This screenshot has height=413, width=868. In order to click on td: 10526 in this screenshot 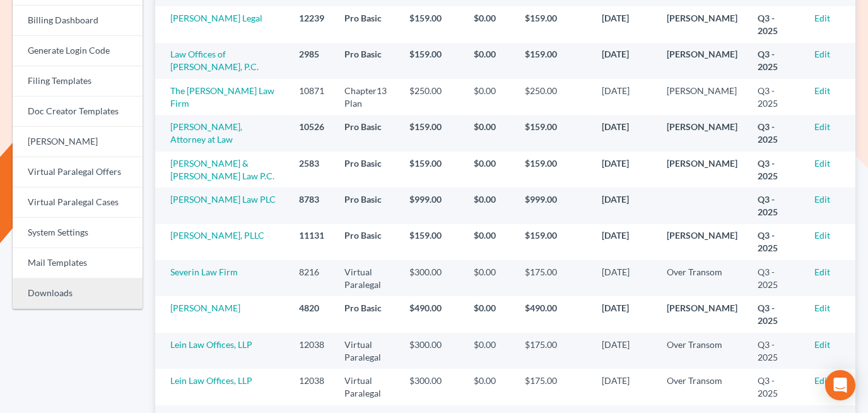, I will do `click(312, 133)`.